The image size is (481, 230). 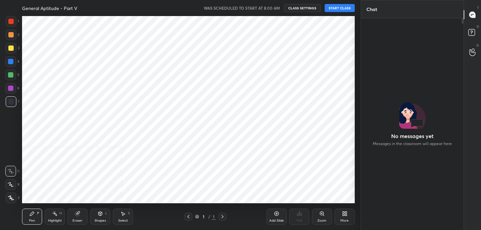 What do you see at coordinates (12, 35) in the screenshot?
I see `div: 2` at bounding box center [12, 35].